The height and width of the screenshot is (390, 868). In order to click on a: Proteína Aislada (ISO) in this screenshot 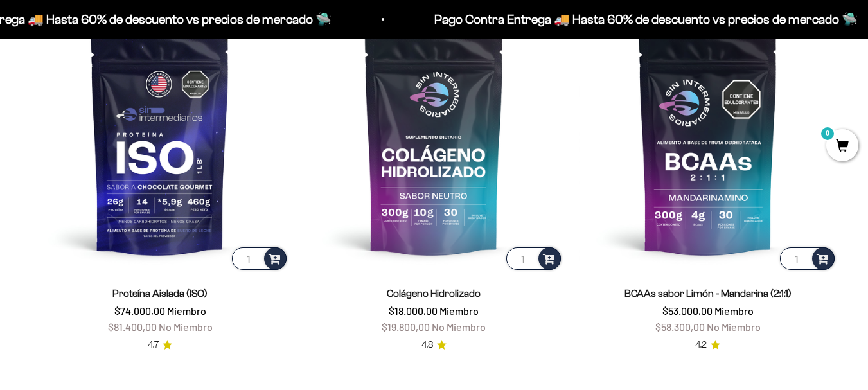, I will do `click(160, 294)`.